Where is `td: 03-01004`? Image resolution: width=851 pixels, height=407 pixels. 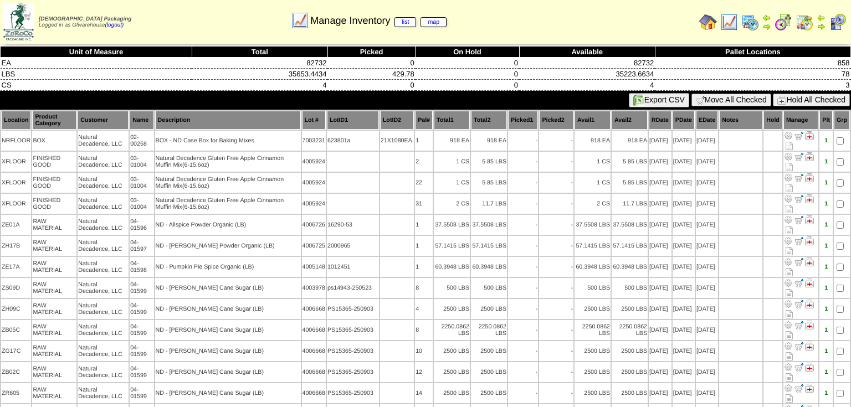
td: 03-01004 is located at coordinates (141, 183).